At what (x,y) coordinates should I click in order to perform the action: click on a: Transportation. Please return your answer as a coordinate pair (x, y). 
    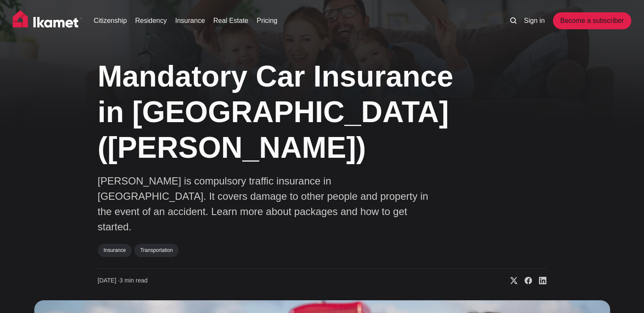
    Looking at the image, I should click on (156, 250).